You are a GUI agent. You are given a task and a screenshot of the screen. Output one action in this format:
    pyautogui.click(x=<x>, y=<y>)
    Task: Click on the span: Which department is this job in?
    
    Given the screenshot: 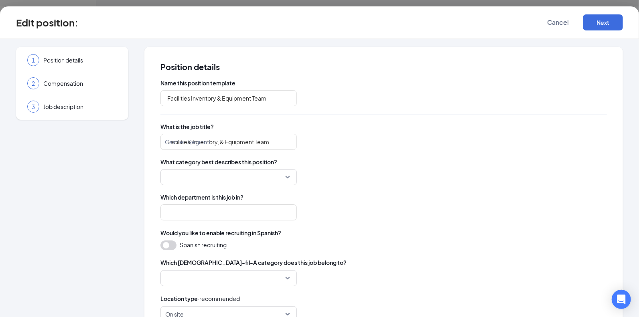 What is the action you would take?
    pyautogui.click(x=384, y=197)
    